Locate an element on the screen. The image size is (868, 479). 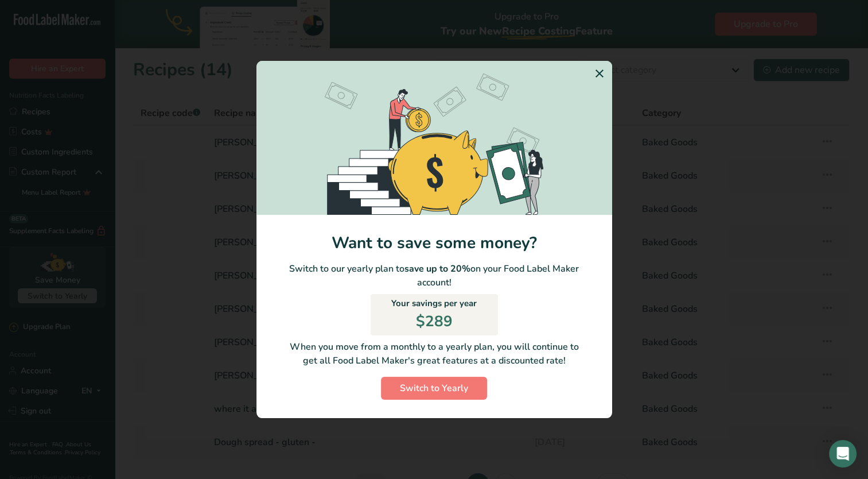
p: $289 is located at coordinates (434, 321).